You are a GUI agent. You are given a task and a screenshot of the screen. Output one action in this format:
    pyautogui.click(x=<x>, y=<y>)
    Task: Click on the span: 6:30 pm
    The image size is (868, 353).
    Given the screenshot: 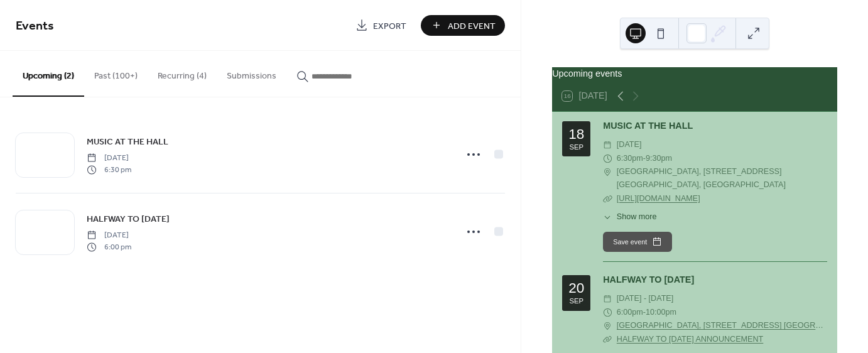 What is the action you would take?
    pyautogui.click(x=108, y=170)
    